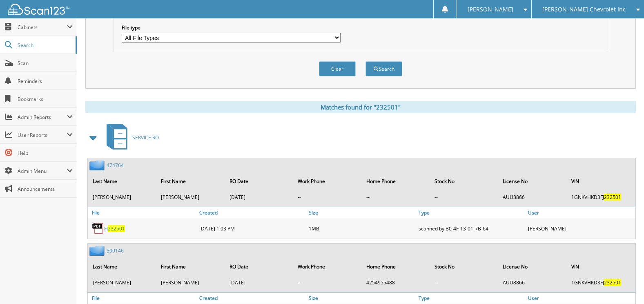  Describe the element at coordinates (361, 107) in the screenshot. I see `div: Matches found for "232501"` at that location.